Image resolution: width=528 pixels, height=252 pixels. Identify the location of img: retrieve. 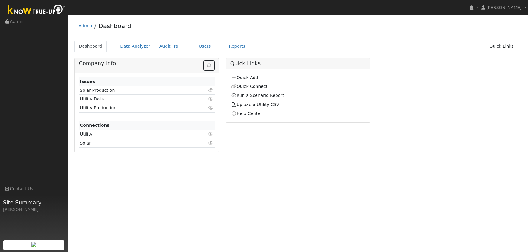
(34, 245).